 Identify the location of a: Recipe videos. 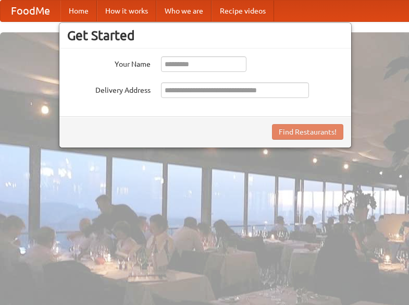
(243, 11).